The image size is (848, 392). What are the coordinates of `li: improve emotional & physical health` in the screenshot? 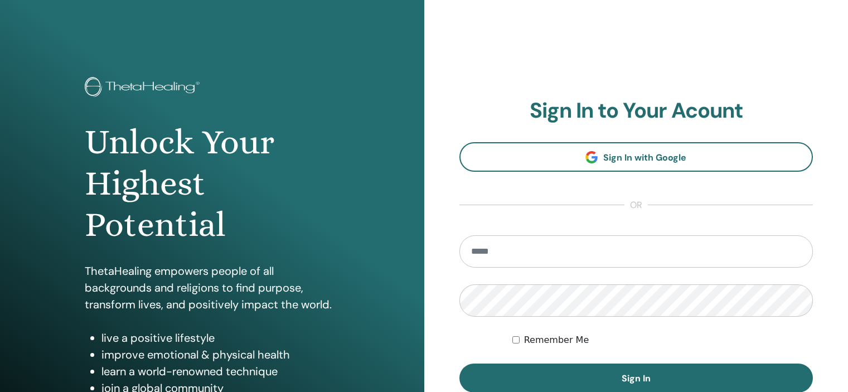 It's located at (220, 355).